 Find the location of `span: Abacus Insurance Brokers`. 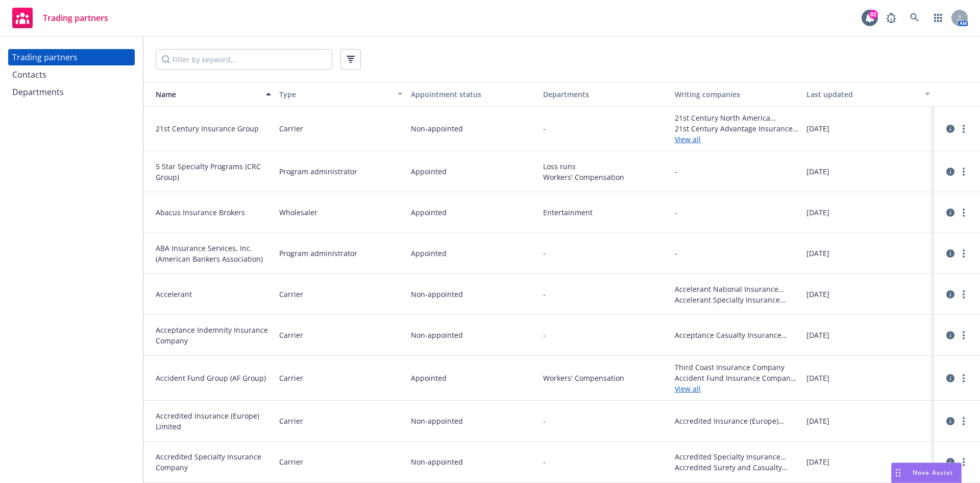

span: Abacus Insurance Brokers is located at coordinates (213, 212).